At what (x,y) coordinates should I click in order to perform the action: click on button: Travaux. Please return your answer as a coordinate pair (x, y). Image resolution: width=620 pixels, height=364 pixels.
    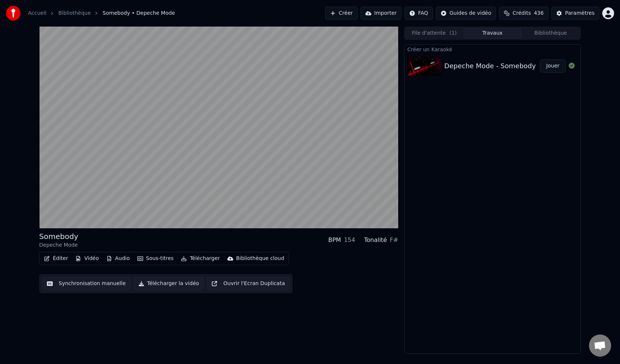
    Looking at the image, I should click on (493, 33).